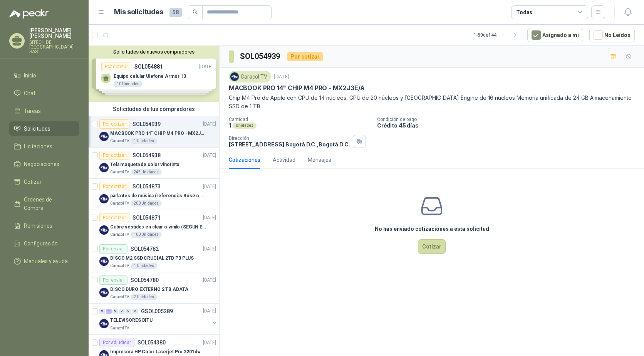 The image size is (644, 356). What do you see at coordinates (48, 203) in the screenshot?
I see `span: Órdenes de Compra` at bounding box center [48, 203].